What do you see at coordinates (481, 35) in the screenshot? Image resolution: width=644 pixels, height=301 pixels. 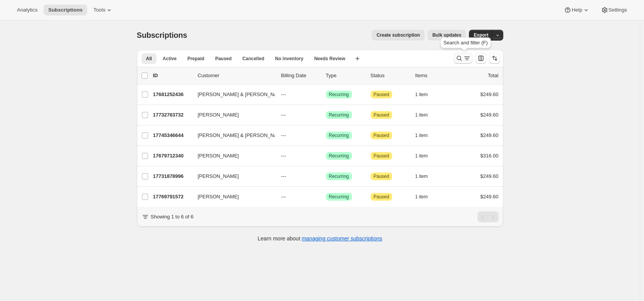 I see `button: Export` at bounding box center [481, 35].